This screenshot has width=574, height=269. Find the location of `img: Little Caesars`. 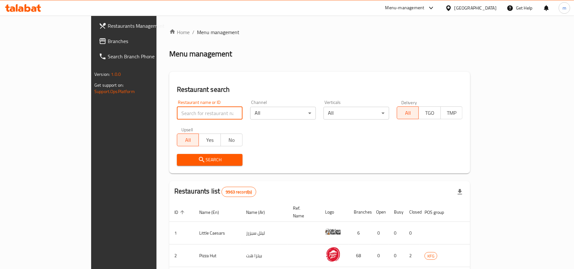

img: Little Caesars is located at coordinates (333, 232).